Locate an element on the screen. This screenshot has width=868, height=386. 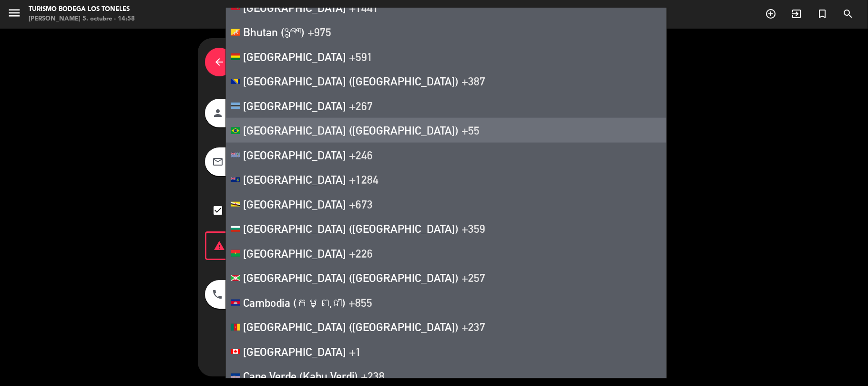
i: add_circle_outline is located at coordinates (771, 14).